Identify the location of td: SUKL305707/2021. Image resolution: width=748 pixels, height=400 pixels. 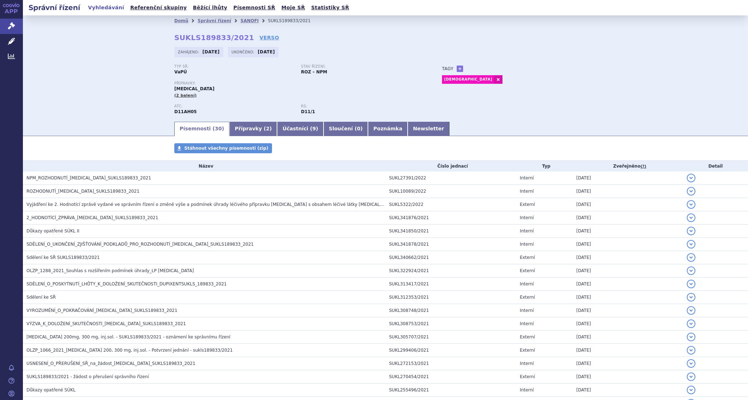
(450, 337).